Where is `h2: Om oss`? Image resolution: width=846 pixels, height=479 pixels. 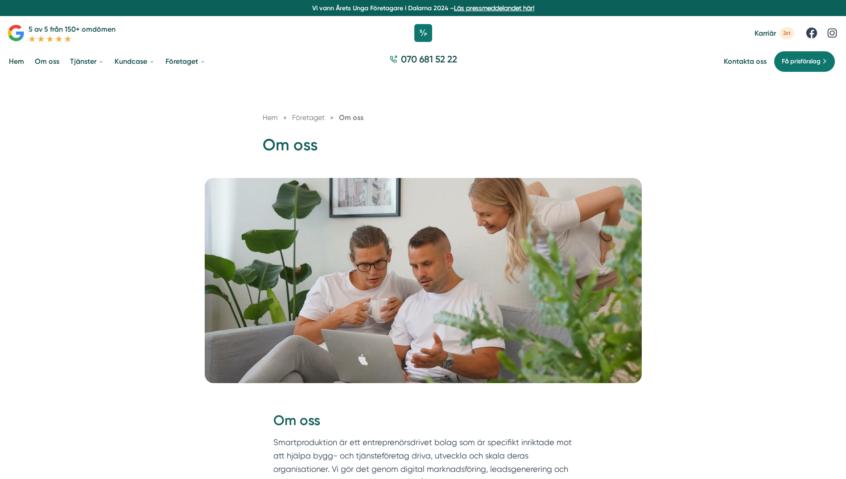 h2: Om oss is located at coordinates (423, 423).